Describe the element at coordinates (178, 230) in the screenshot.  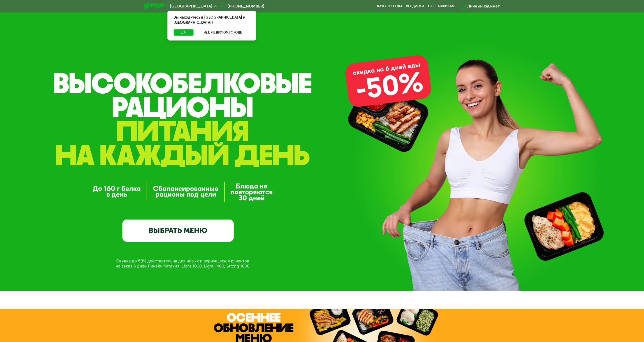
I see `a: ВЫБРАТЬ МЕНЮ` at that location.